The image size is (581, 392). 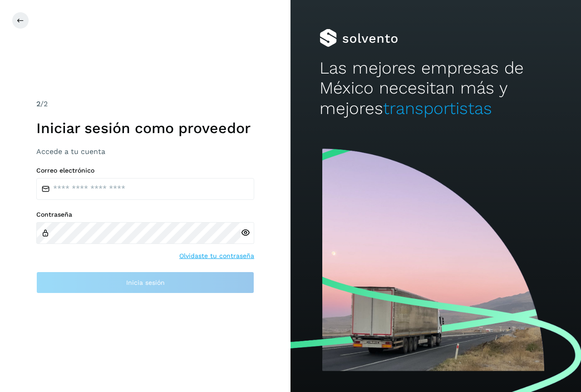 I want to click on button: Inicia sesión, so click(x=145, y=282).